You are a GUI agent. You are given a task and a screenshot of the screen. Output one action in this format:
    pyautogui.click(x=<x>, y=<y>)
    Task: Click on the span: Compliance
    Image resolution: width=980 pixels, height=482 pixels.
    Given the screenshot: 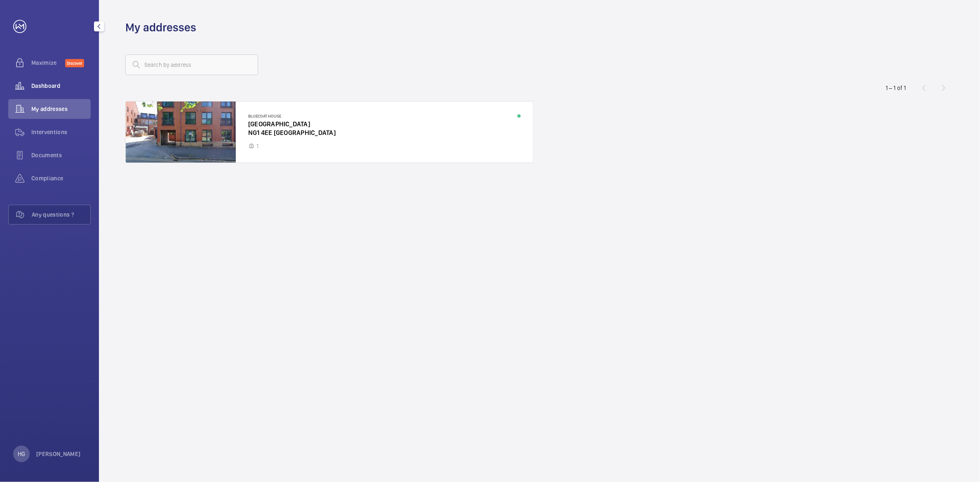 What is the action you would take?
    pyautogui.click(x=61, y=178)
    